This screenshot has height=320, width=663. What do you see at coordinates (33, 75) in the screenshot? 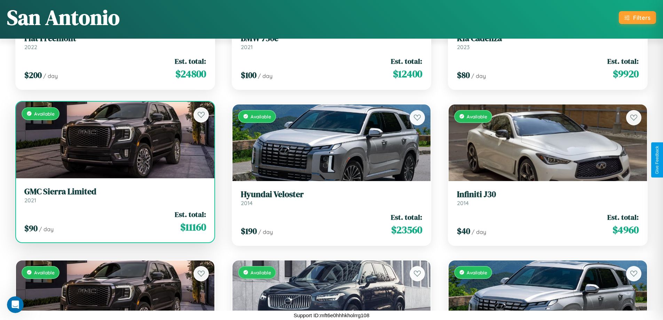
I see `span: $ 200` at bounding box center [33, 75].